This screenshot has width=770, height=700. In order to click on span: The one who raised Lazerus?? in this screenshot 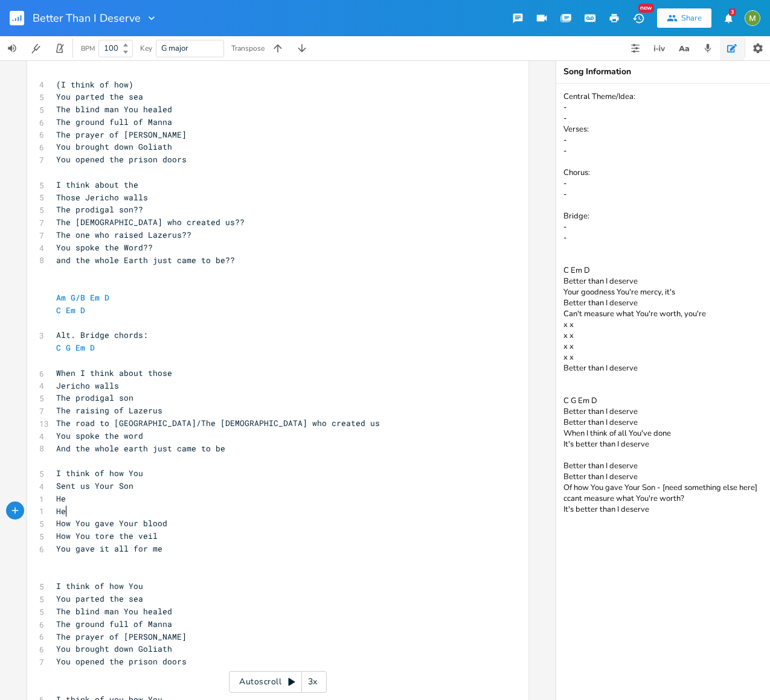, I will do `click(124, 235)`.